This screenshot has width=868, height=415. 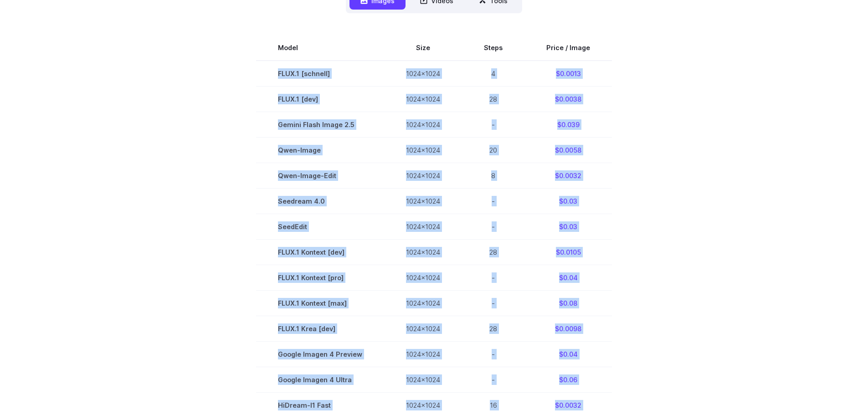 What do you see at coordinates (568, 252) in the screenshot?
I see `td: $0.0105` at bounding box center [568, 252].